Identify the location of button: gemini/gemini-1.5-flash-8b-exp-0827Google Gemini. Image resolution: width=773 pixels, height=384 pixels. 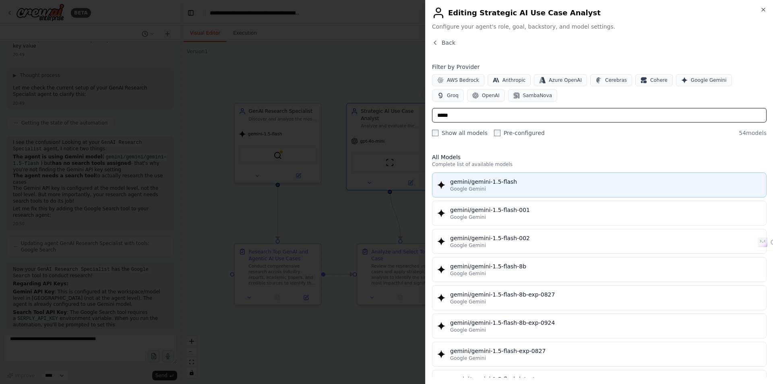
(599, 298).